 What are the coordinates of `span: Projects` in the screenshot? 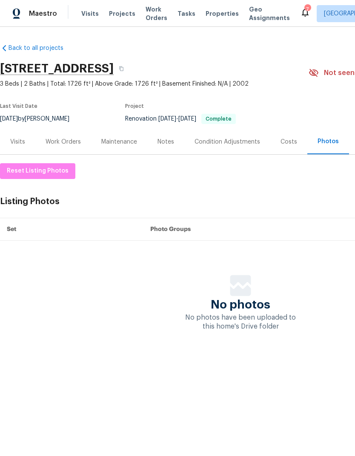 It's located at (122, 14).